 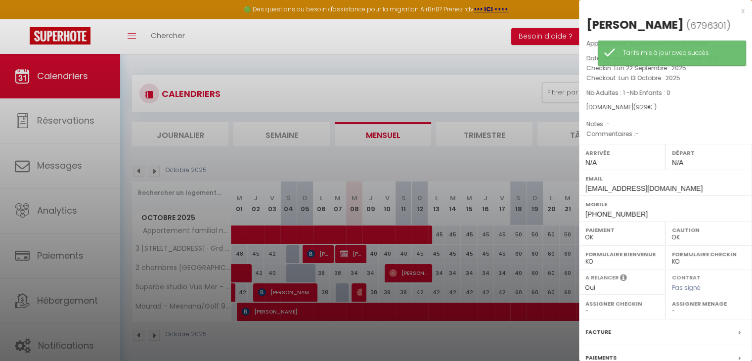 I want to click on label: Caution, so click(x=708, y=230).